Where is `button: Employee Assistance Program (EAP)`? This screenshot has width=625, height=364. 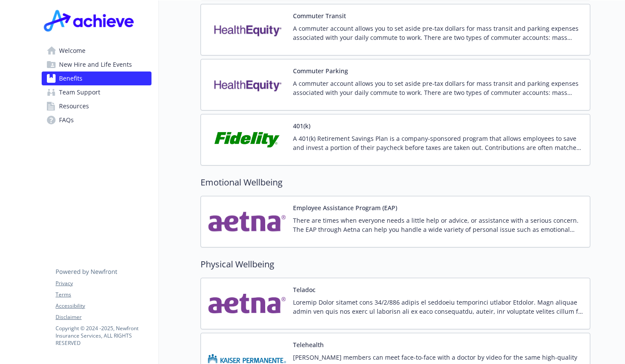 button: Employee Assistance Program (EAP) is located at coordinates (345, 208).